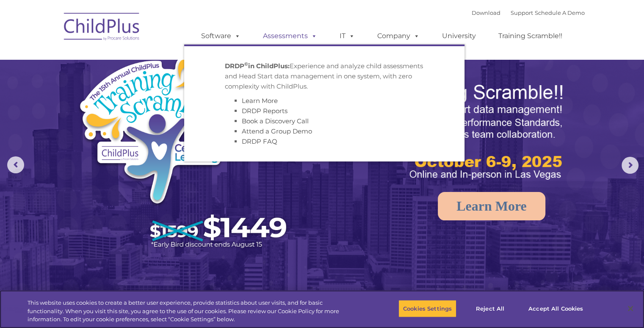 The width and height of the screenshot is (644, 328). I want to click on p: Experience and analyze child assessments and Head Start data management in one system, with zero ..., so click(324, 76).